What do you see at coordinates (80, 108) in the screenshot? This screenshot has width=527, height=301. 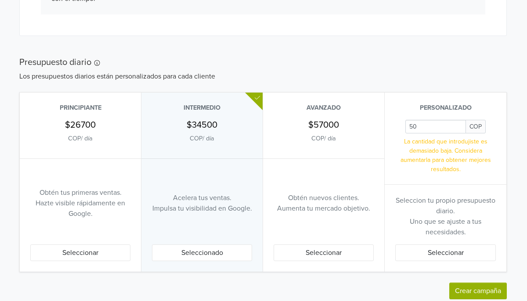 I see `p: Principiante` at bounding box center [80, 108].